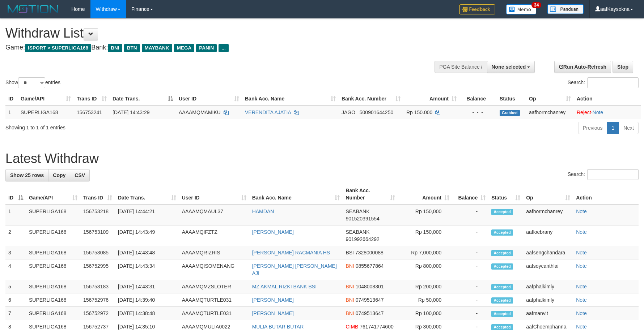 The height and width of the screenshot is (331, 644). What do you see at coordinates (584, 112) in the screenshot?
I see `a: Reject` at bounding box center [584, 112].